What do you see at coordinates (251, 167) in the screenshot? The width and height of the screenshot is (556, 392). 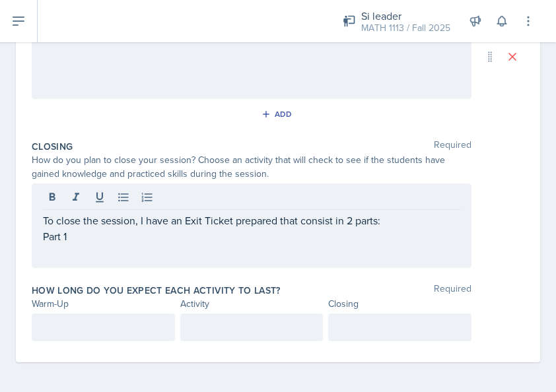 I see `div: How do you plan to close your session? Choose an activity that will check to see if the students ...` at bounding box center [251, 167].